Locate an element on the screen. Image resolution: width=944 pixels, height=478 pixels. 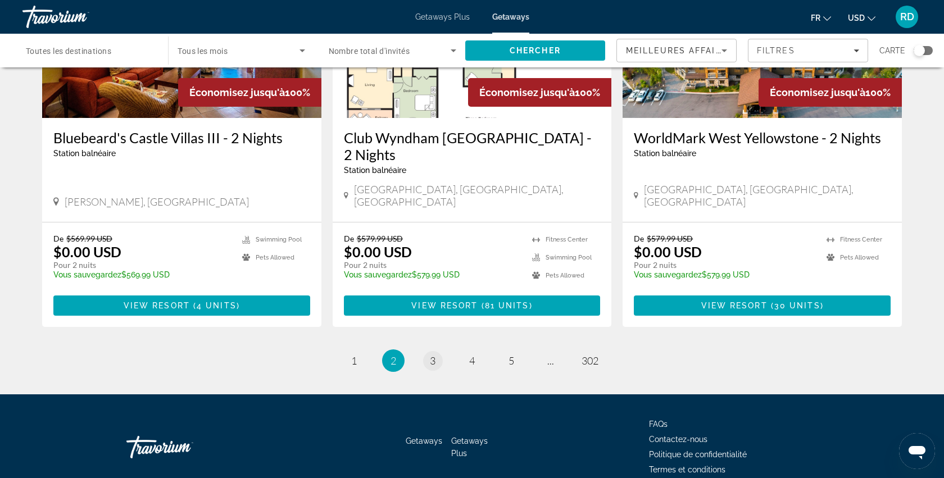
a: View Resort(4 units) is located at coordinates (182, 306).